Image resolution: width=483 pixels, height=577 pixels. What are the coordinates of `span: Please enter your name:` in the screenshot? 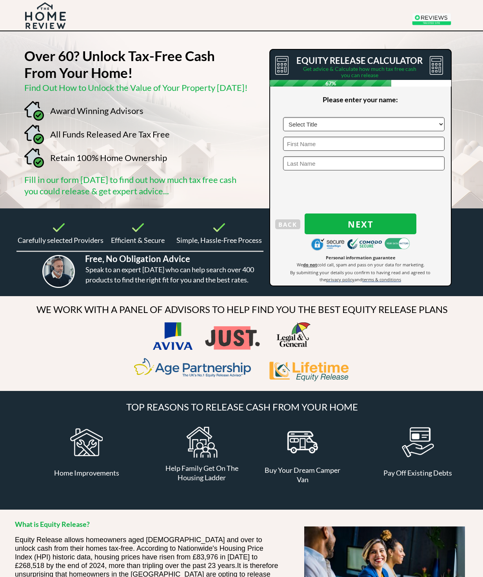 It's located at (360, 100).